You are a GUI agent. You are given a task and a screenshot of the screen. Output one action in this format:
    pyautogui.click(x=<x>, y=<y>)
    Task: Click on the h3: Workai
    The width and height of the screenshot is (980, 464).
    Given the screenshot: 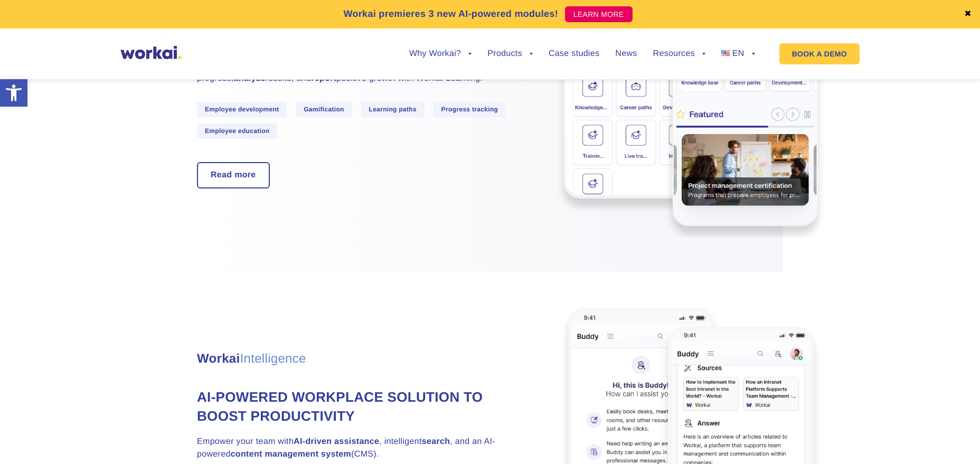 What is the action you would take?
    pyautogui.click(x=355, y=359)
    